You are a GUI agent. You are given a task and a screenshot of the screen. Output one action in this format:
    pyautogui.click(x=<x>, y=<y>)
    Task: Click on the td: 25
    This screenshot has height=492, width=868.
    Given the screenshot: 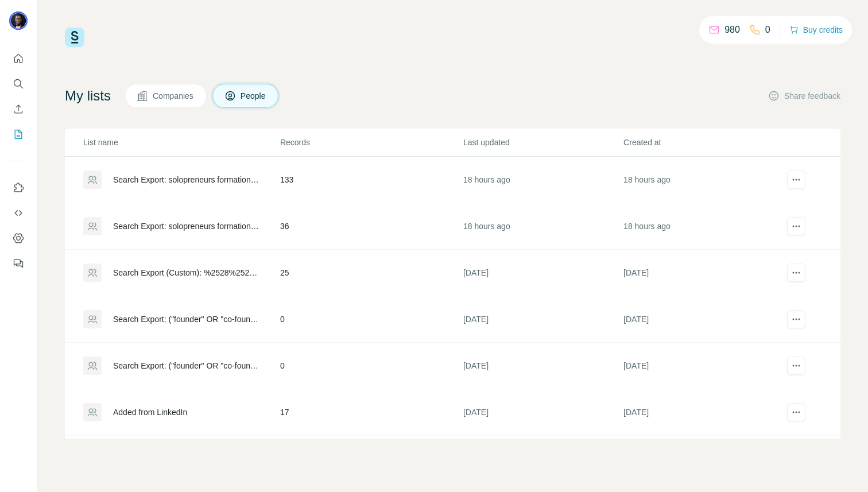 What is the action you would take?
    pyautogui.click(x=371, y=273)
    